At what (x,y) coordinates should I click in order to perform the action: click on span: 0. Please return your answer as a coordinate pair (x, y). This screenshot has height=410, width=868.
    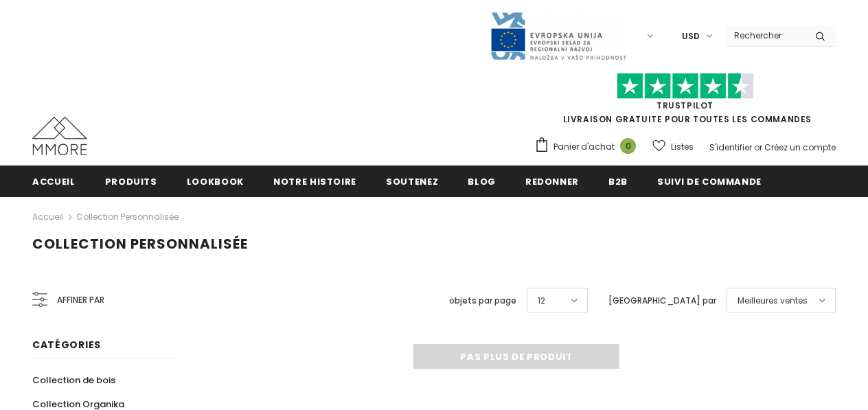
    Looking at the image, I should click on (628, 146).